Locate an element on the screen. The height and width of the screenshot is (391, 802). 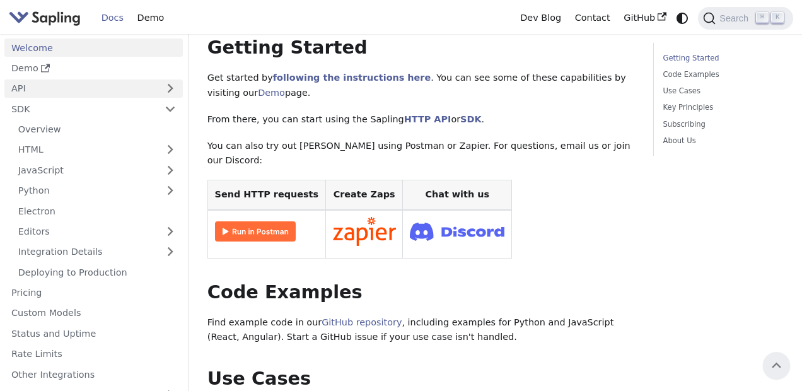
a: About Us is located at coordinates (722, 141).